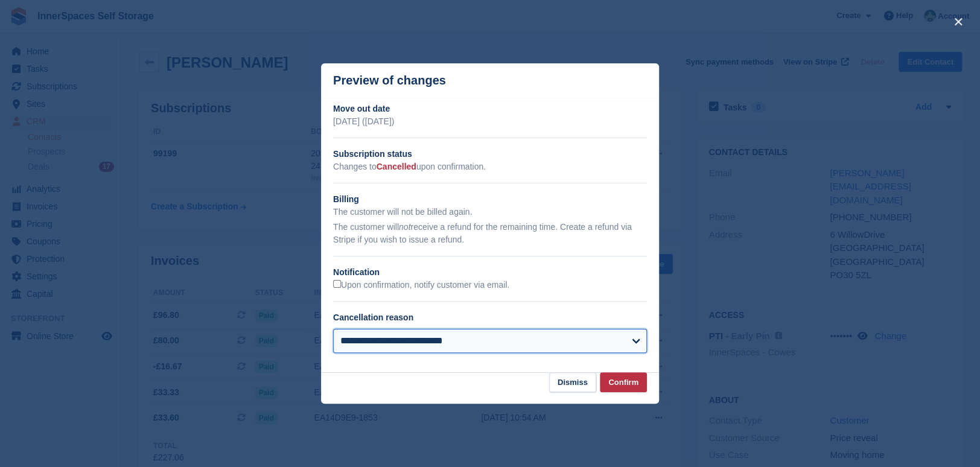  What do you see at coordinates (958, 22) in the screenshot?
I see `button: close` at bounding box center [958, 22].